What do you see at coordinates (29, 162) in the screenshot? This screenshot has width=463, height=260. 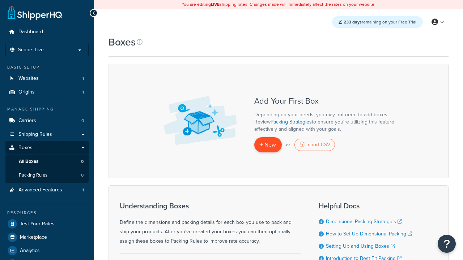 I see `span: All Boxes` at bounding box center [29, 162].